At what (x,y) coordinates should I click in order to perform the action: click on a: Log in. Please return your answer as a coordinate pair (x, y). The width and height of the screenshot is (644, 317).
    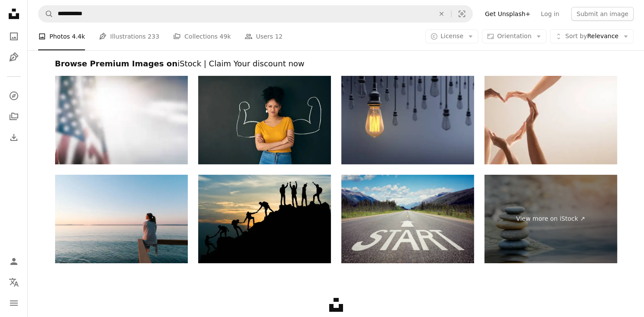
    Looking at the image, I should click on (550, 14).